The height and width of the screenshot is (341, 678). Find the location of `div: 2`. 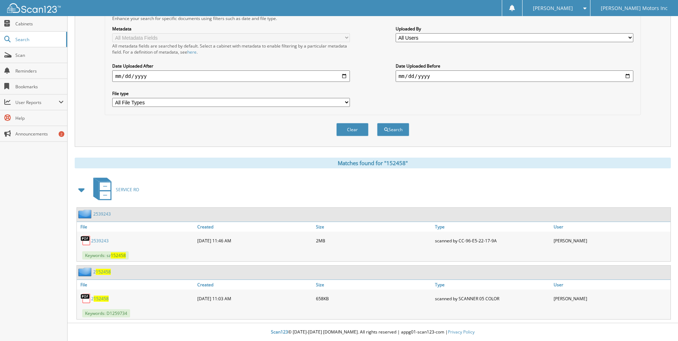

div: 2 is located at coordinates (61, 134).